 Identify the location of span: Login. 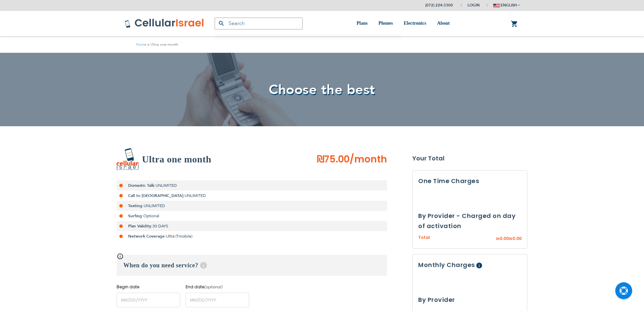
(473, 5).